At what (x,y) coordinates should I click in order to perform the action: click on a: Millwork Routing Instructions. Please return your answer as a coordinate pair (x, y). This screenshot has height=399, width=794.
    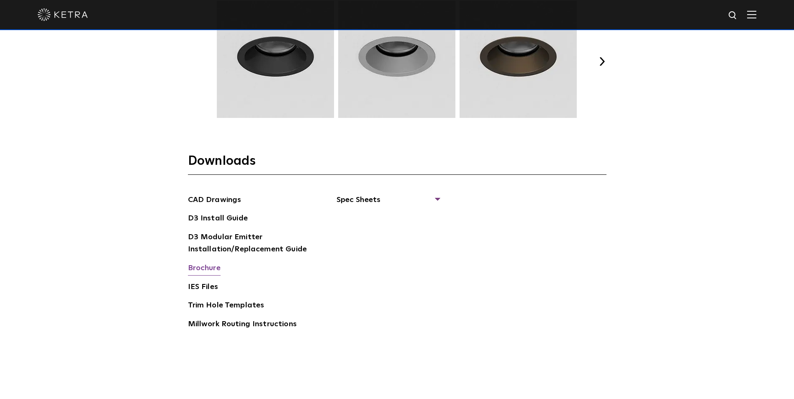
    Looking at the image, I should click on (242, 325).